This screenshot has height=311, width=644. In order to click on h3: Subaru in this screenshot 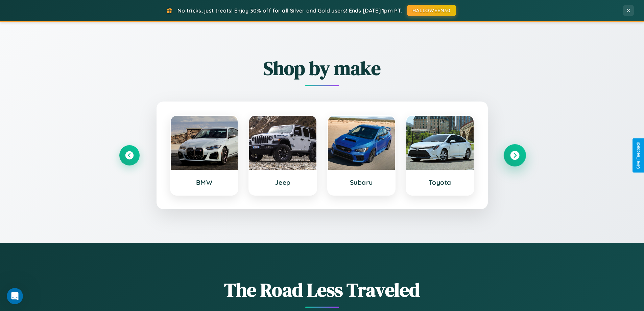, I will do `click(362, 182)`.